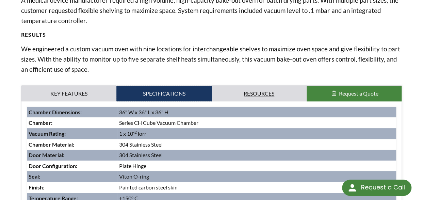  What do you see at coordinates (46, 155) in the screenshot?
I see `strong: Door Material` at bounding box center [46, 155].